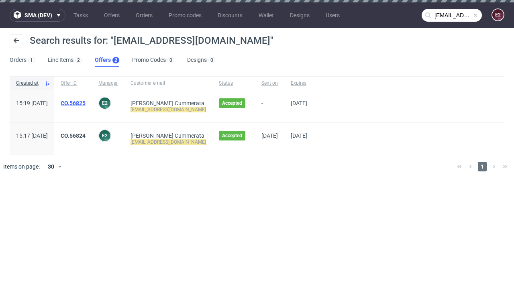 The height and width of the screenshot is (289, 514). Describe the element at coordinates (482, 167) in the screenshot. I see `span: 1` at that location.